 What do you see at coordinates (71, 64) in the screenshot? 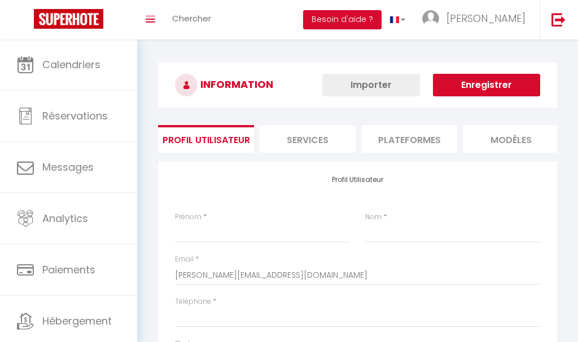
I see `span: Calendriers` at bounding box center [71, 64].